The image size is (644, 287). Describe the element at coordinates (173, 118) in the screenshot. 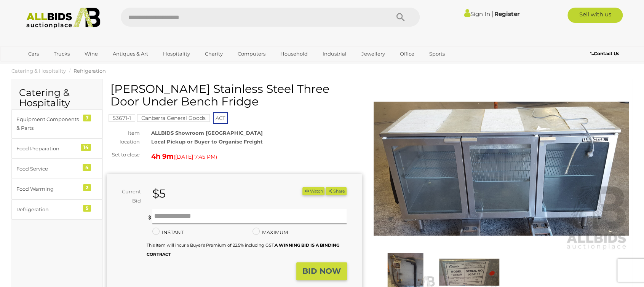

I see `mark: Canberra General Goods` at that location.